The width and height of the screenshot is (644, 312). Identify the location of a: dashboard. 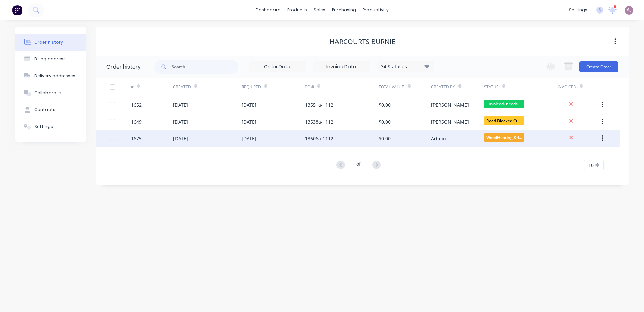
(269, 10).